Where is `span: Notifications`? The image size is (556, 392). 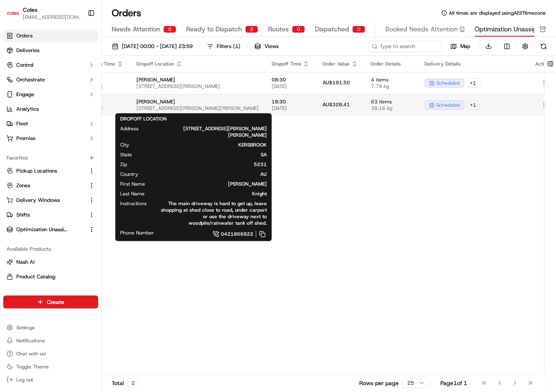 span: Notifications is located at coordinates (30, 341).